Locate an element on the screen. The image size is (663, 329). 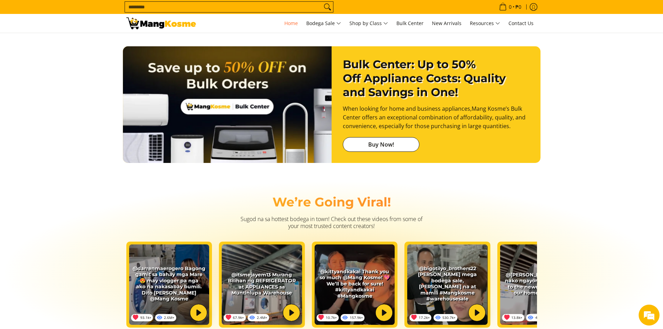
a: Resources is located at coordinates (485, 23).